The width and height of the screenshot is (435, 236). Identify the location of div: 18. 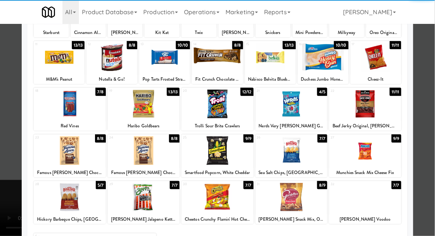
(52, 91).